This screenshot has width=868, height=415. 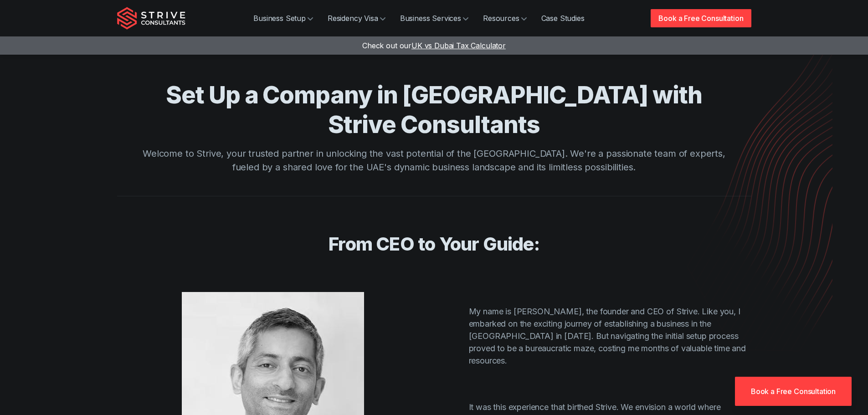 I want to click on a: Business Services, so click(x=434, y=18).